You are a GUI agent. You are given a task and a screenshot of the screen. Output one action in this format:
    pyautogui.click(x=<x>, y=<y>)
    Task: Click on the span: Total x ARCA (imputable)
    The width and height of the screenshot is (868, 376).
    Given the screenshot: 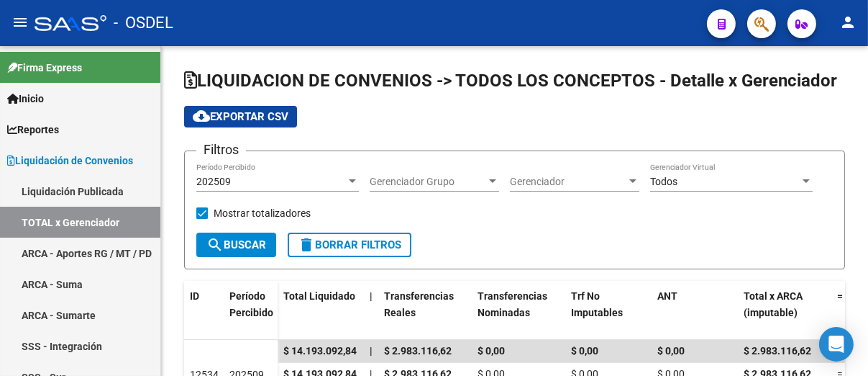 What is the action you would take?
    pyautogui.click(x=773, y=304)
    